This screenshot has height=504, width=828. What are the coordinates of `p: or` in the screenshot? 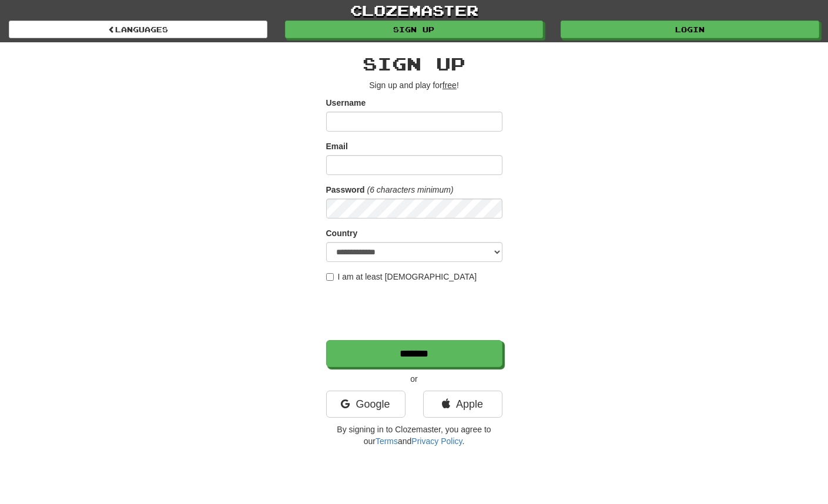 It's located at (414, 379).